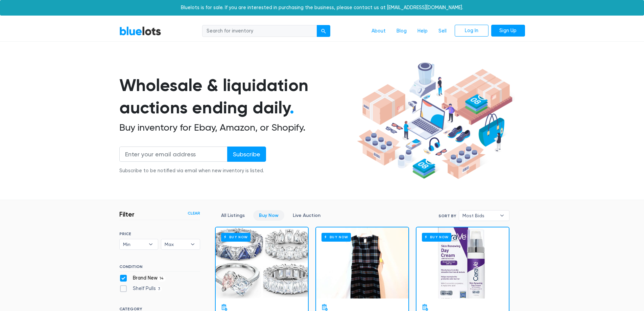 This screenshot has width=644, height=311. Describe the element at coordinates (161, 279) in the screenshot. I see `span: 14` at that location.